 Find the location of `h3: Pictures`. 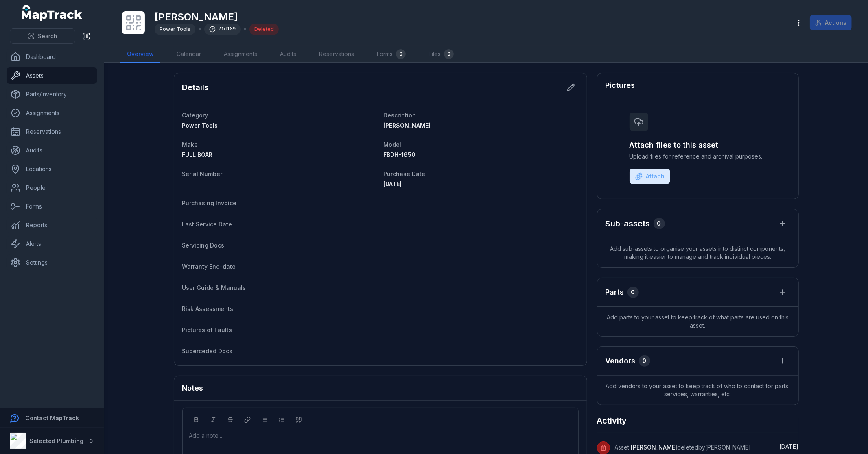

h3: Pictures is located at coordinates (620, 86).